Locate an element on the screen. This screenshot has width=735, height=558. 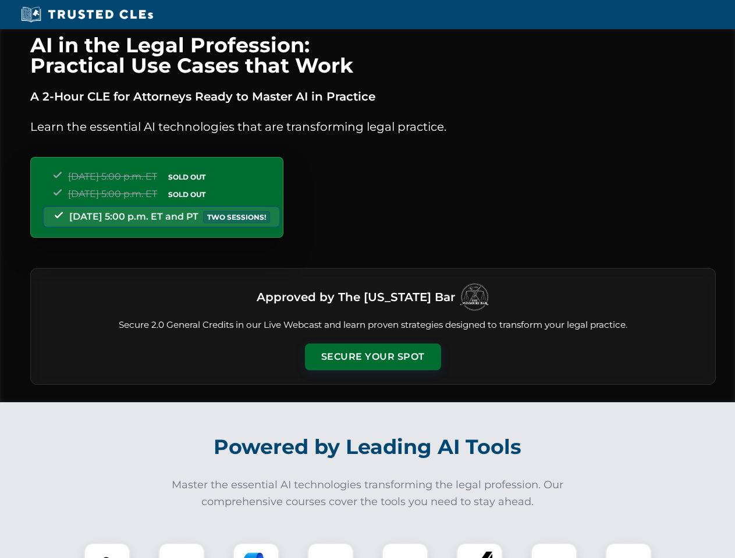
p: A 2-Hour CLE for Attorneys Ready to Master AI in Practice is located at coordinates (373, 97).